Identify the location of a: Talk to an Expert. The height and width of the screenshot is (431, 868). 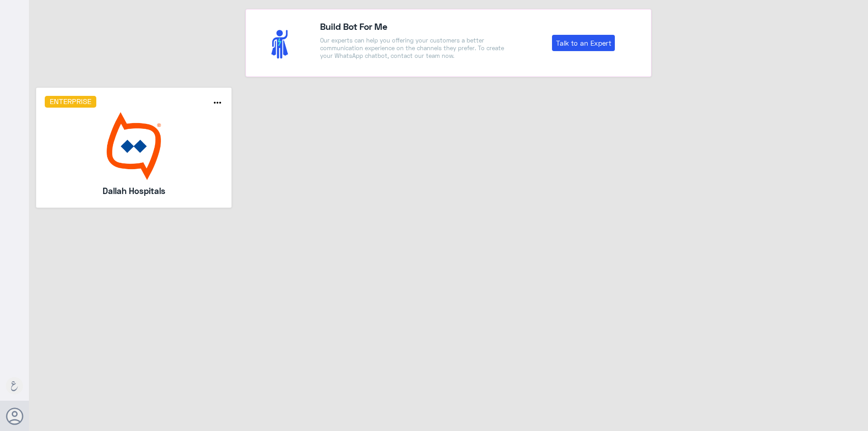
(583, 43).